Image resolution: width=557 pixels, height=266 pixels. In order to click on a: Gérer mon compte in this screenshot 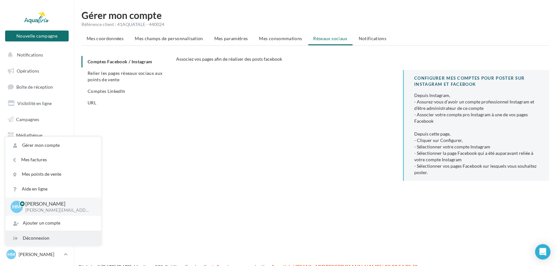, I will do `click(53, 145)`.